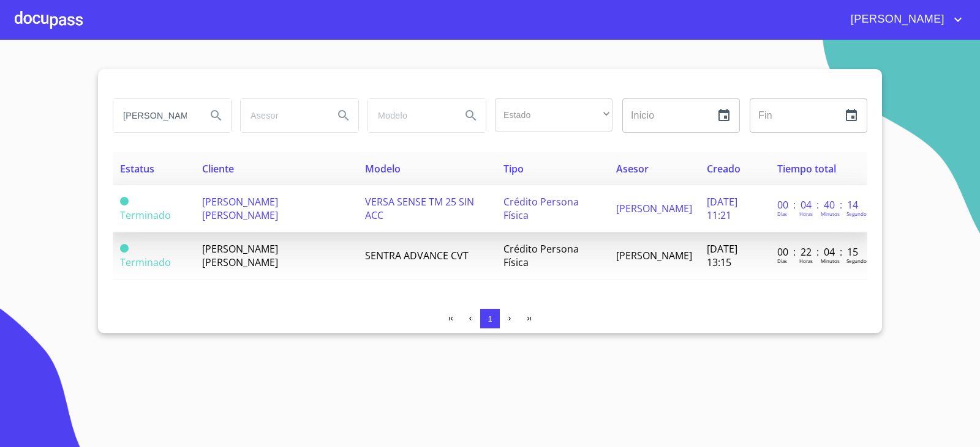  I want to click on span: SENTRA ADVANCE CVT, so click(416, 256).